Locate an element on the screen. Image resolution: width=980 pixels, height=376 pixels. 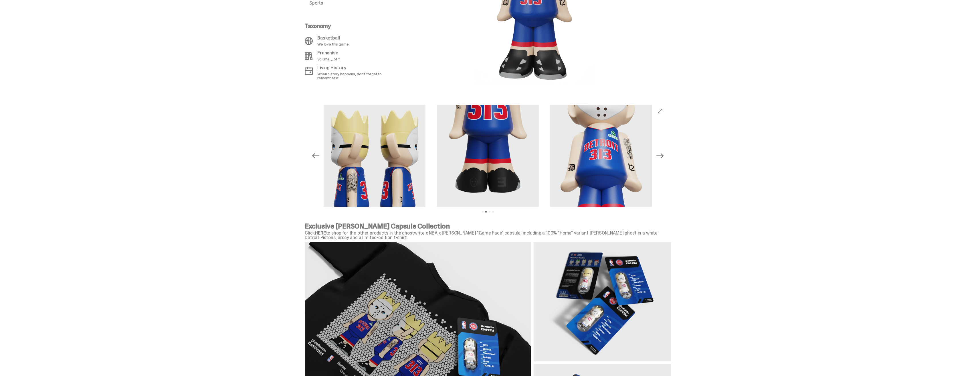
p: Taxonomy is located at coordinates (349, 26).